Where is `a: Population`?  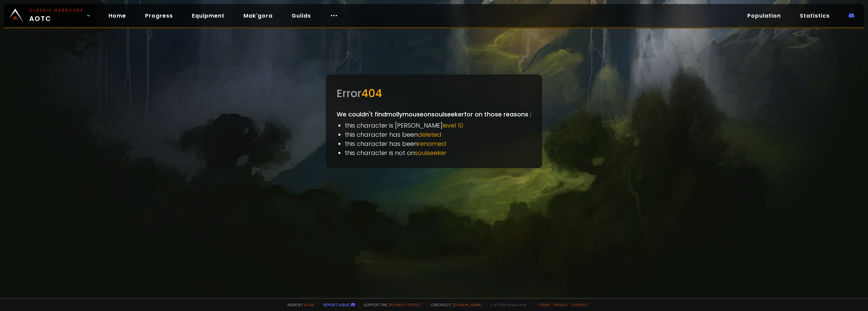 a: Population is located at coordinates (763, 16).